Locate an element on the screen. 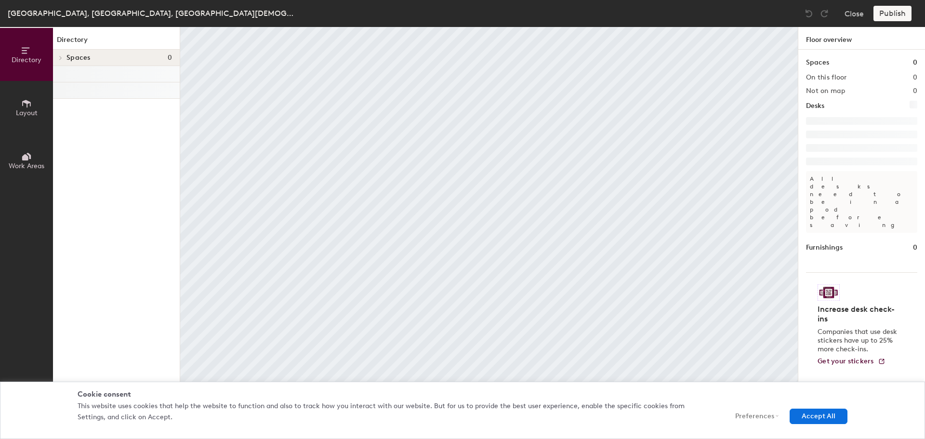 The height and width of the screenshot is (439, 925). p: This website uses cookies that help the website to function and also to track how you interact wi... is located at coordinates (395, 411).